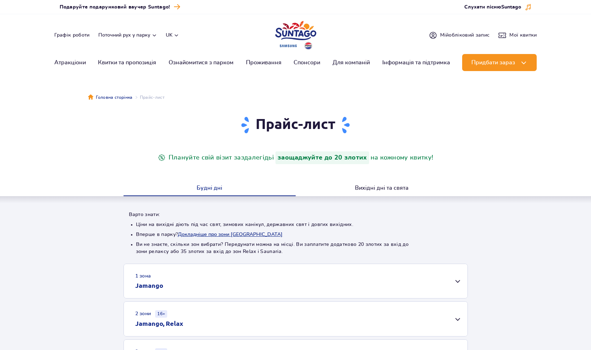 This screenshot has width=591, height=350. What do you see at coordinates (161, 314) in the screenshot?
I see `small: 16+` at bounding box center [161, 314].